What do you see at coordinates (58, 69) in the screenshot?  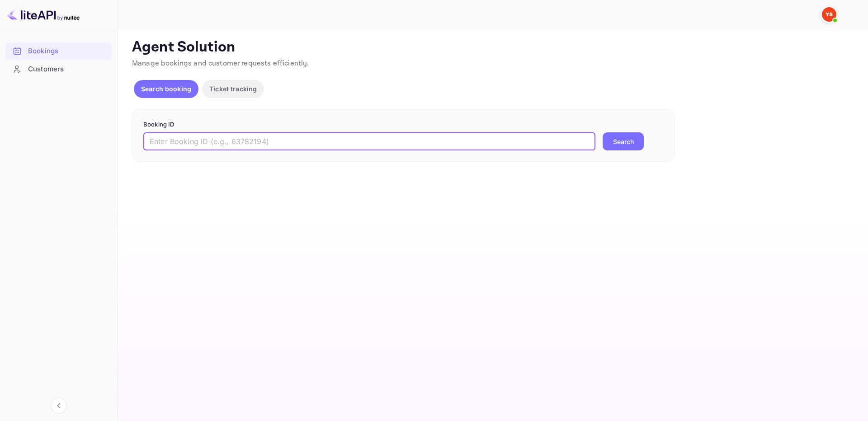 I see `a: Customers` at bounding box center [58, 69].